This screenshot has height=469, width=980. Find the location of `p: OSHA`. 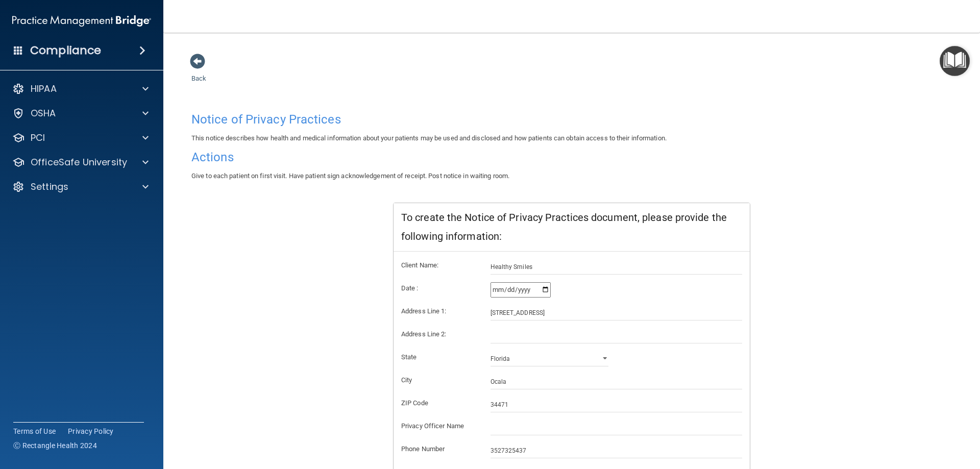

p: OSHA is located at coordinates (43, 113).